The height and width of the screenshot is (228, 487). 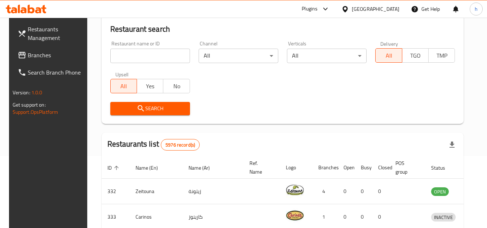 What do you see at coordinates (116, 191) in the screenshot?
I see `td: 332` at bounding box center [116, 191].